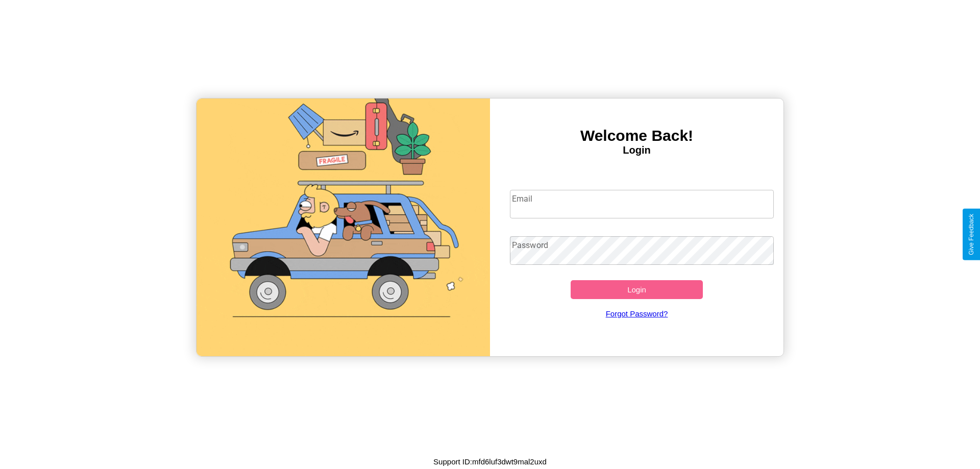 The height and width of the screenshot is (469, 980). What do you see at coordinates (343, 227) in the screenshot?
I see `img: gif` at bounding box center [343, 227].